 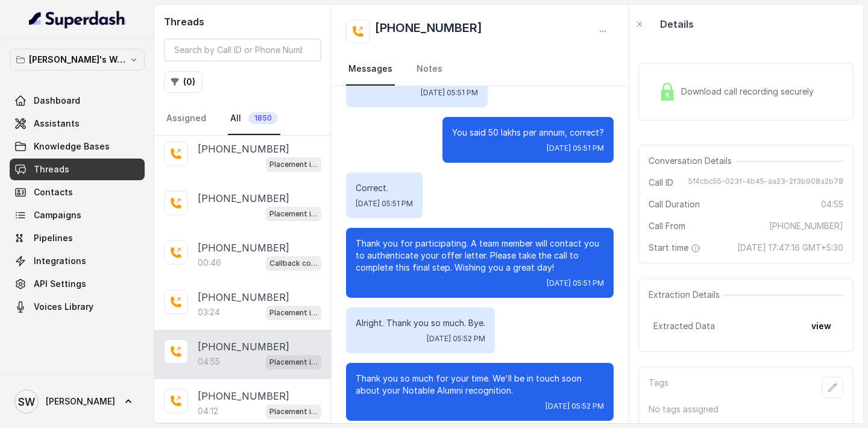 What do you see at coordinates (750, 92) in the screenshot?
I see `span: Download call recording securely` at bounding box center [750, 92].